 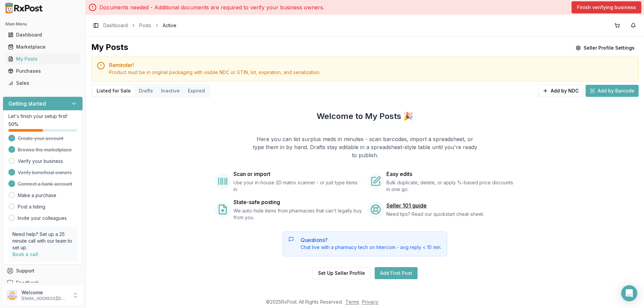 I want to click on button: Support, so click(x=43, y=271).